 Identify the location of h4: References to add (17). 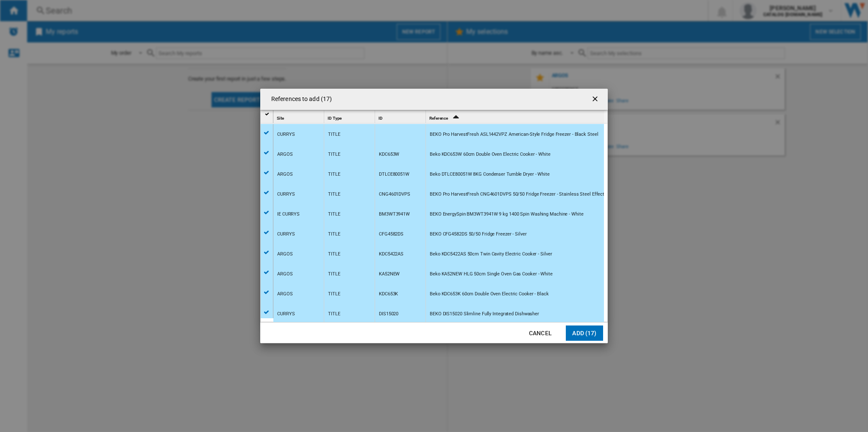
(299, 100).